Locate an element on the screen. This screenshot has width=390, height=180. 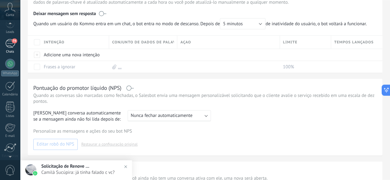
div: Chats is located at coordinates (10, 52).